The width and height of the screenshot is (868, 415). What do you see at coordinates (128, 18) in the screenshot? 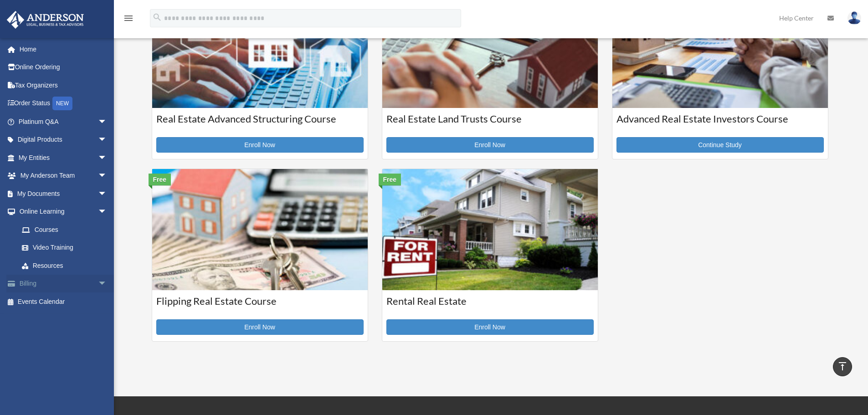
I see `i: menu` at bounding box center [128, 18].